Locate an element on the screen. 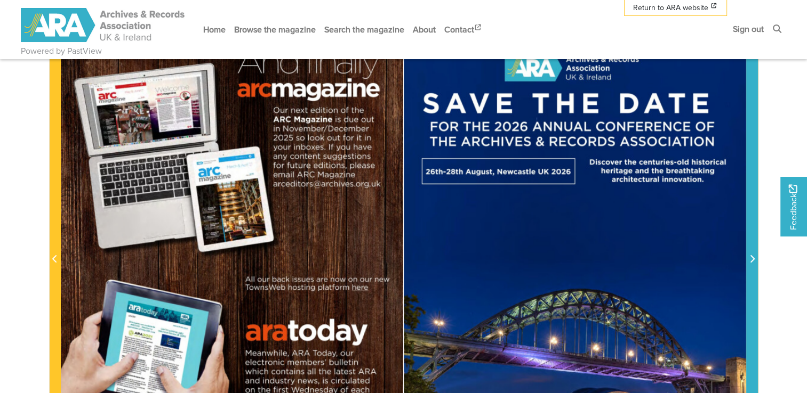 This screenshot has height=393, width=807. a: Contact is located at coordinates (463, 29).